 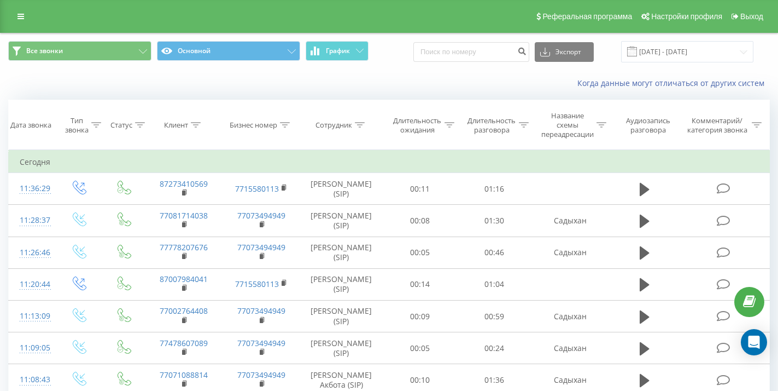 I want to click on button: Основной, so click(x=229, y=51).